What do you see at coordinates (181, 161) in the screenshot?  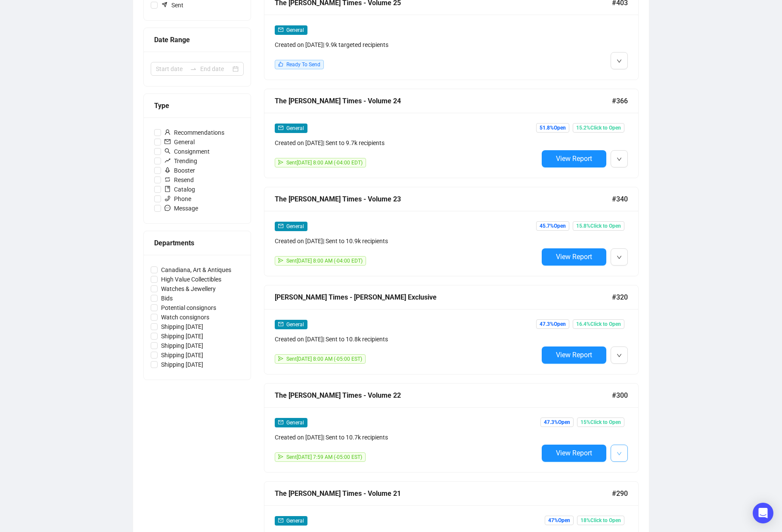 I see `span: Trending` at bounding box center [181, 161].